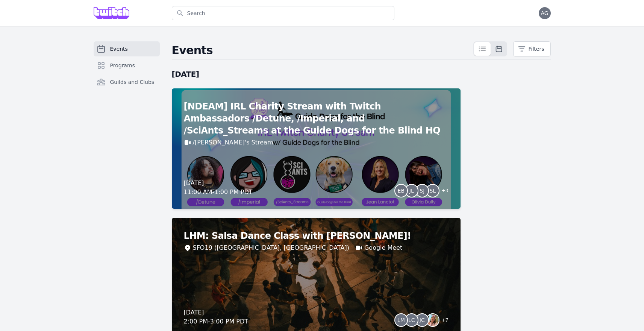 This screenshot has height=331, width=644. I want to click on span: Events, so click(119, 49).